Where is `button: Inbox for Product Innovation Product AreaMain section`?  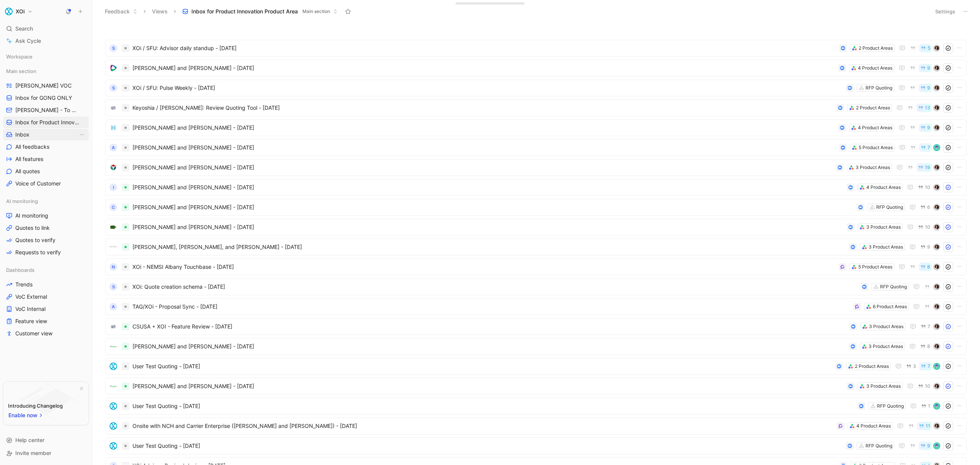
button: Inbox for Product Innovation Product AreaMain section is located at coordinates (260, 12).